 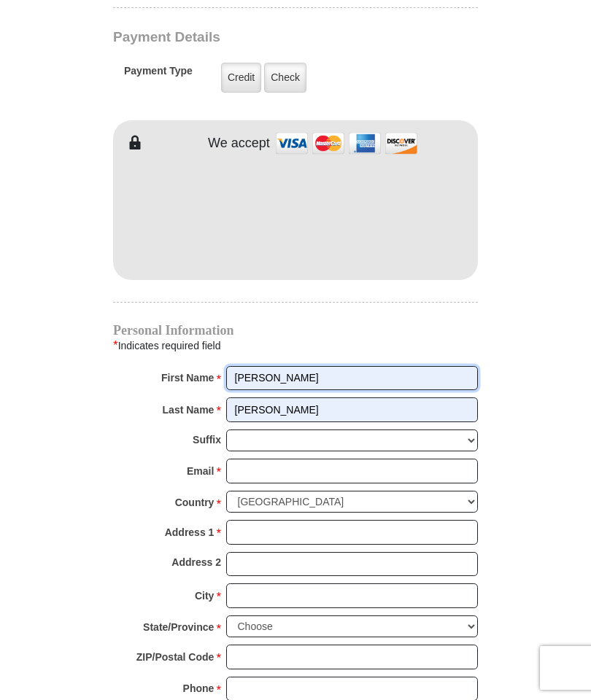 What do you see at coordinates (200, 471) in the screenshot?
I see `strong: Email` at bounding box center [200, 471].